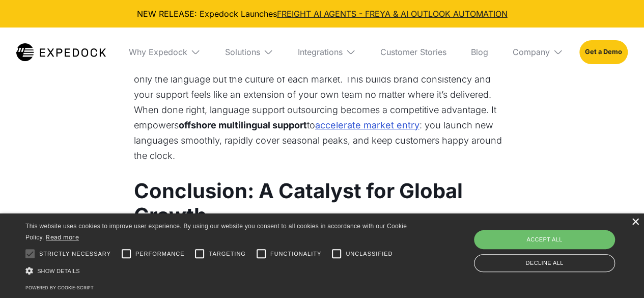 The height and width of the screenshot is (298, 644). I want to click on a: Powered by cookie-script, so click(59, 287).